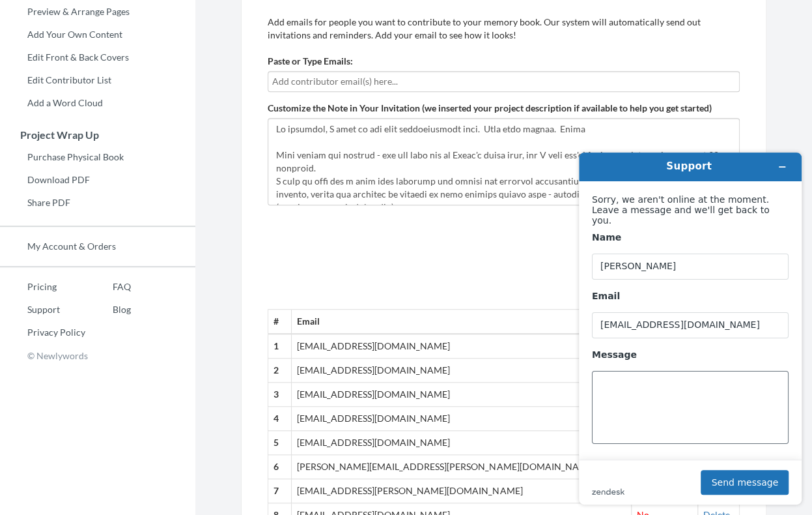 The image size is (812, 515). I want to click on label: Customize the Note in Your Invitation (we inserted your project description if available to help ..., so click(490, 108).